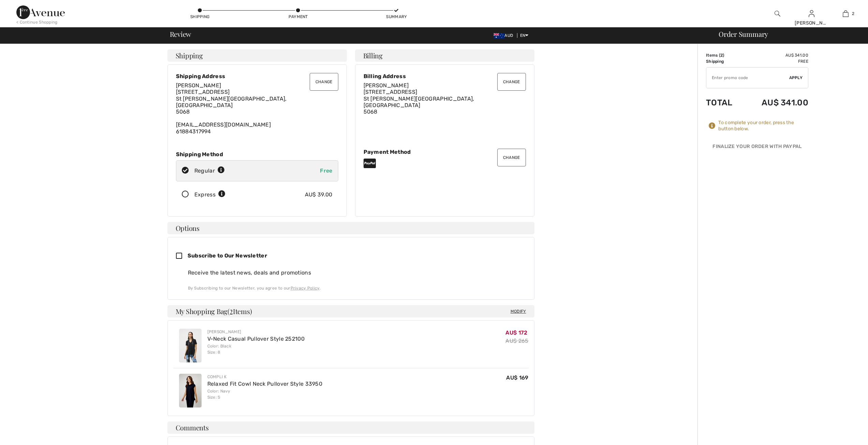  Describe the element at coordinates (351, 311) in the screenshot. I see `h4: My Shopping Bag` at that location.